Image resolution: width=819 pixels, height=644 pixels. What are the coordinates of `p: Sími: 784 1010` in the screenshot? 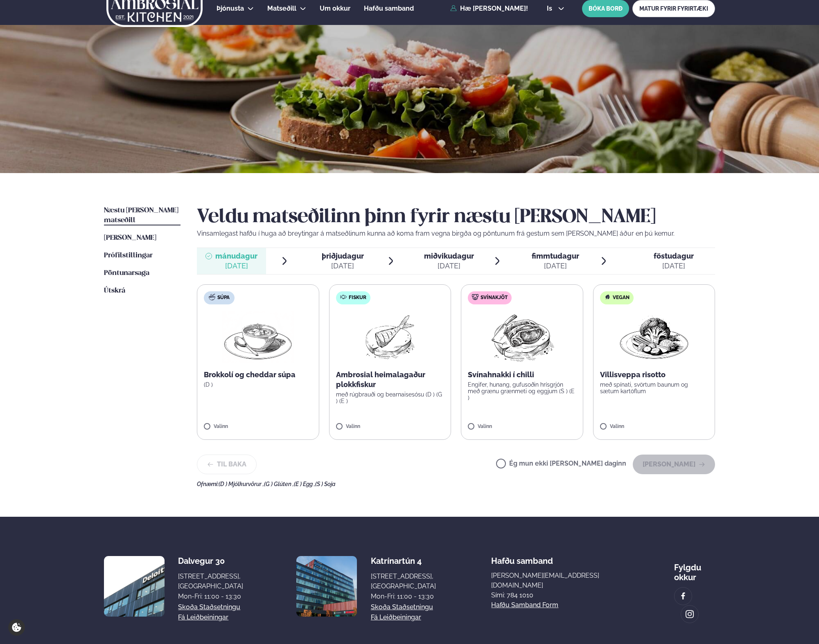 It's located at (555, 596).